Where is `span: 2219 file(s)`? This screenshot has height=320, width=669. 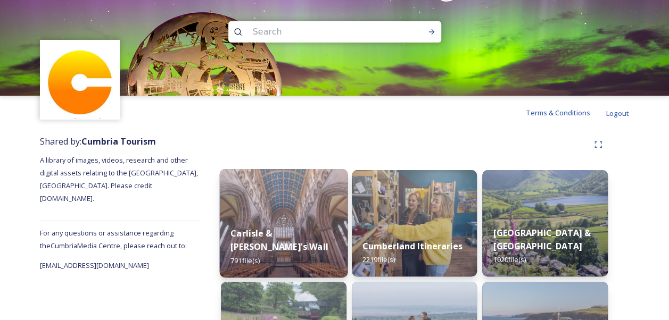 span: 2219 file(s) is located at coordinates (378, 260).